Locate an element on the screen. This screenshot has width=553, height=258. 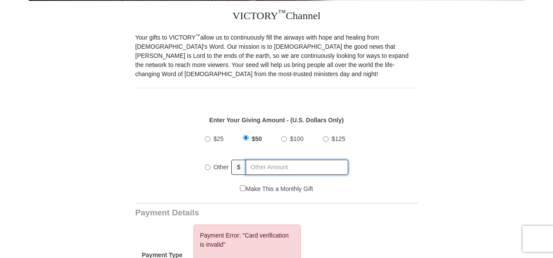
p: Your gifts to VICTORY allow us to continuously fill the airways with hope and healing from [DEMOG... is located at coordinates (276, 56).